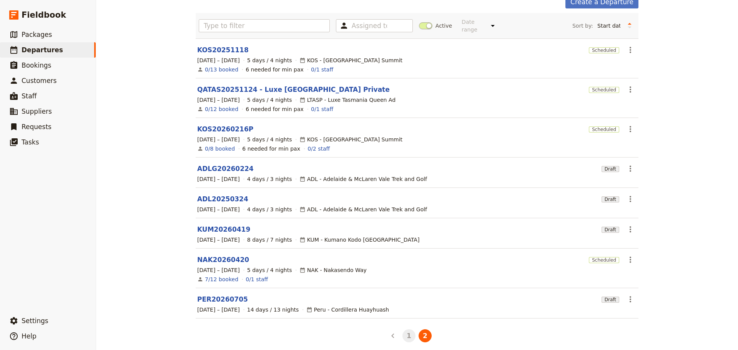 The height and width of the screenshot is (350, 738). Describe the element at coordinates (35, 321) in the screenshot. I see `span: Settings` at that location.